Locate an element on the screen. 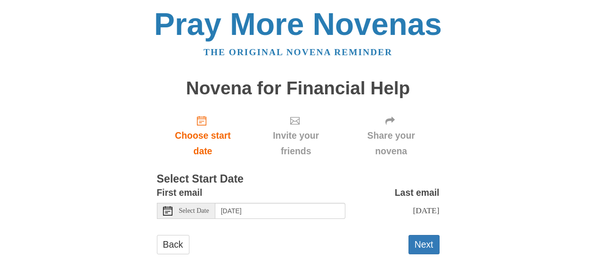  span: Invite your friends is located at coordinates (296, 143).